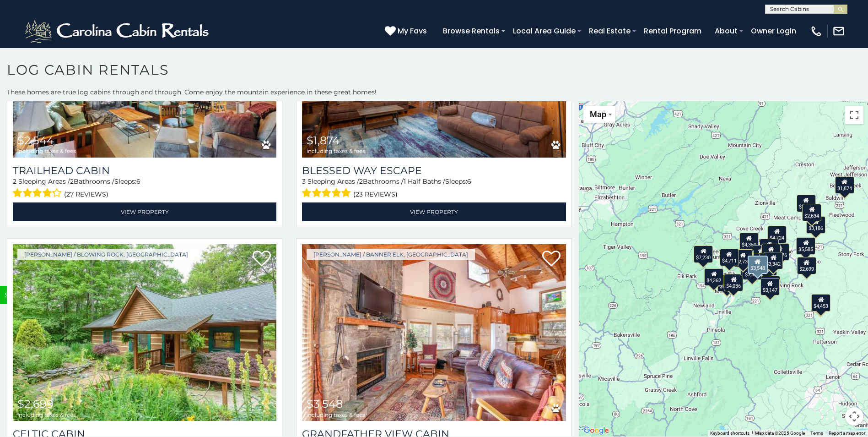 This screenshot has width=868, height=437. Describe the element at coordinates (771, 252) in the screenshot. I see `div: $2,966` at that location.